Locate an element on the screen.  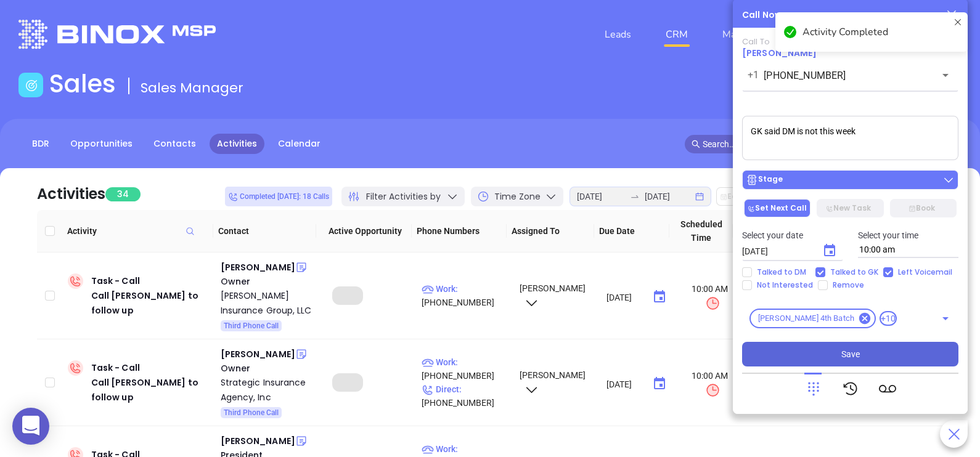
span: Direct : is located at coordinates (441, 390).